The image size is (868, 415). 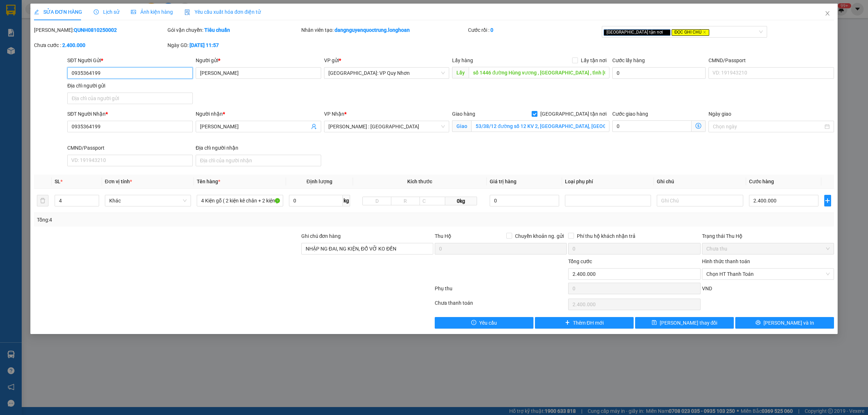 What do you see at coordinates (501, 290) in the screenshot?
I see `div: Phụ thu` at bounding box center [501, 290].